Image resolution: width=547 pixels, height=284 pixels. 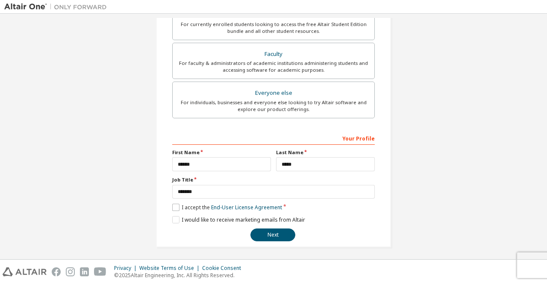 I want to click on img: altair_logo.svg, so click(x=24, y=272).